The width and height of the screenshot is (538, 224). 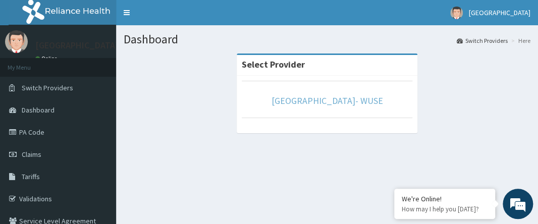 I want to click on div: We're Online!, so click(x=444, y=199).